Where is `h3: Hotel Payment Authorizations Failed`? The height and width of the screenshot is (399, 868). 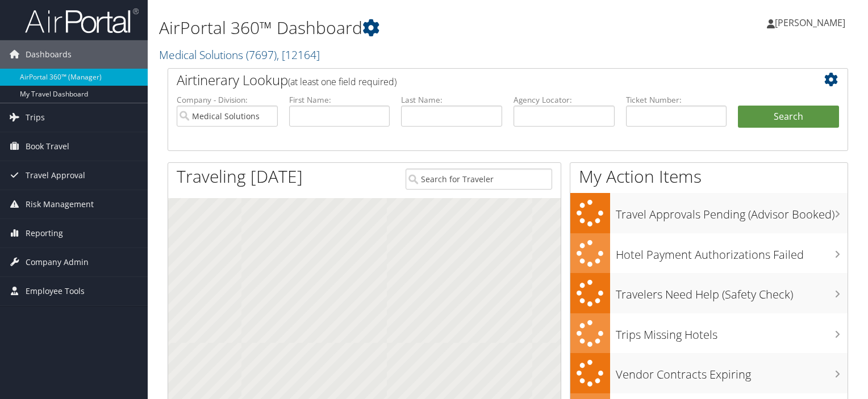 h3: Hotel Payment Authorizations Failed is located at coordinates (731, 252).